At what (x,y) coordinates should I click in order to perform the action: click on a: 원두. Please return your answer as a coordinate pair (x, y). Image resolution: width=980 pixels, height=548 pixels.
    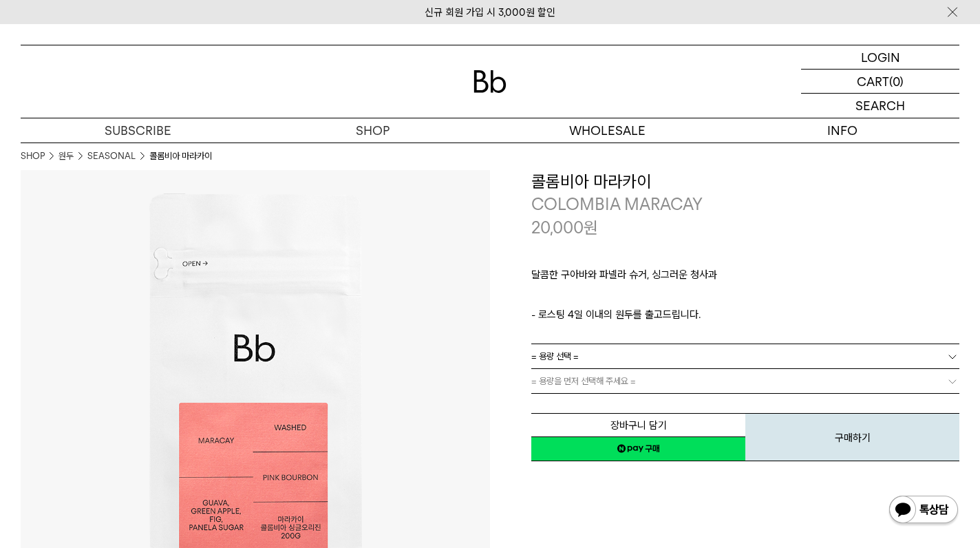
    Looking at the image, I should click on (66, 156).